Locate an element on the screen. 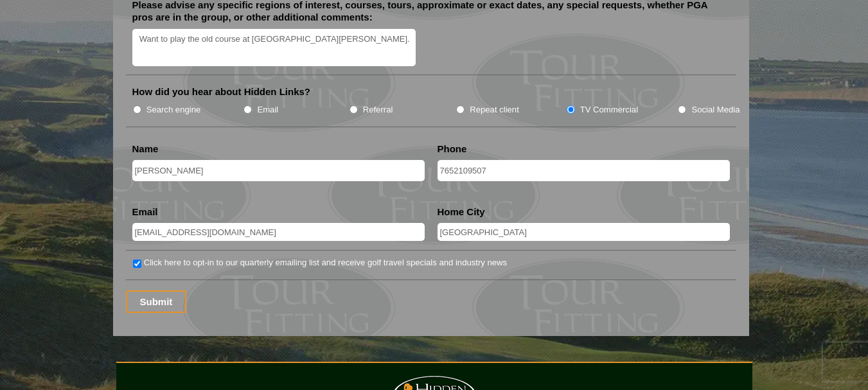  label: TV Commercial is located at coordinates (609, 110).